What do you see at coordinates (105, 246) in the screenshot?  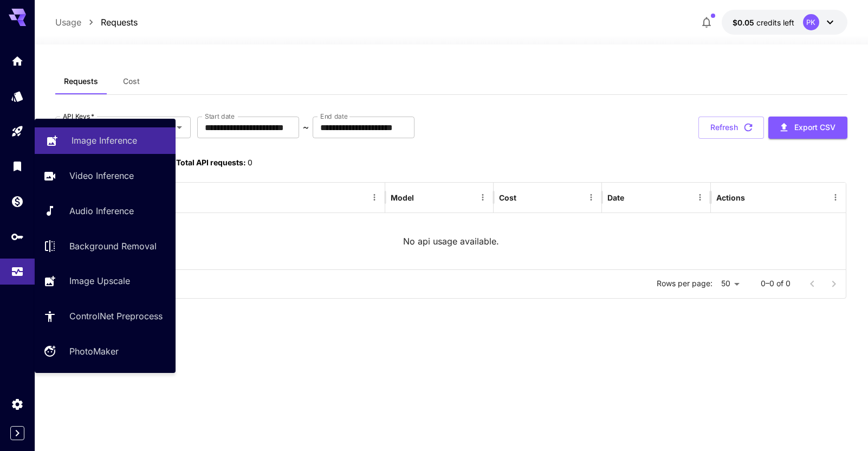 I see `a: Background Removal` at bounding box center [105, 246].